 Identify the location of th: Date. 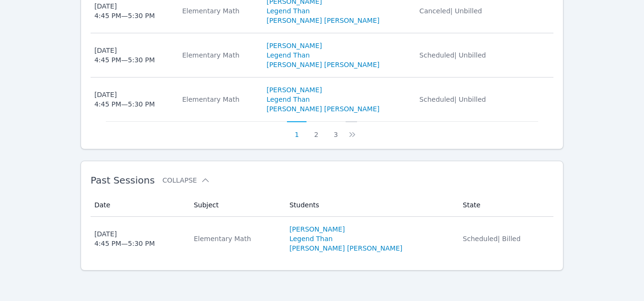
(139, 205).